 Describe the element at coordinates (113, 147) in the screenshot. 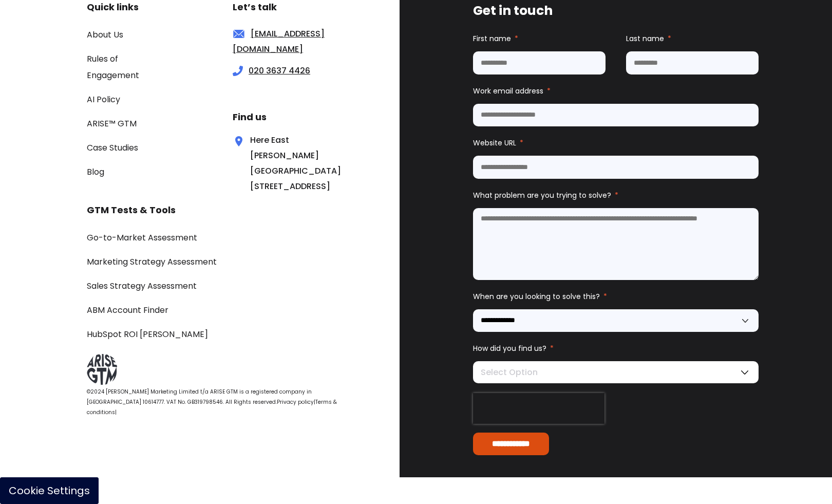

I see `a: Case Studies` at that location.